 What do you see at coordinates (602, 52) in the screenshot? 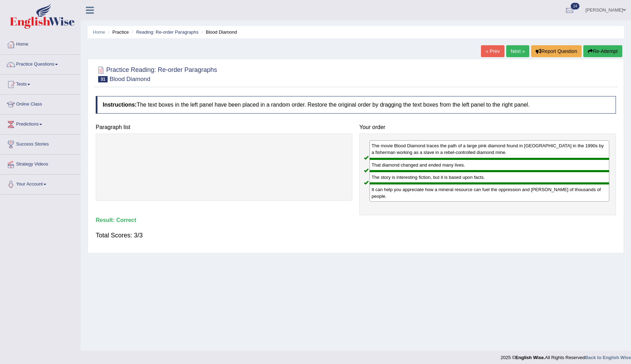
I see `button: Re-Attempt` at bounding box center [602, 52].